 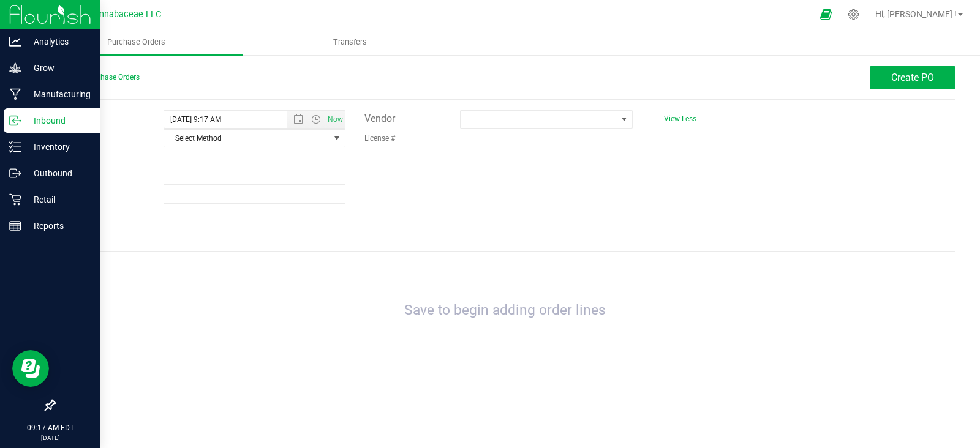 I want to click on span: Set Current date, so click(x=335, y=120).